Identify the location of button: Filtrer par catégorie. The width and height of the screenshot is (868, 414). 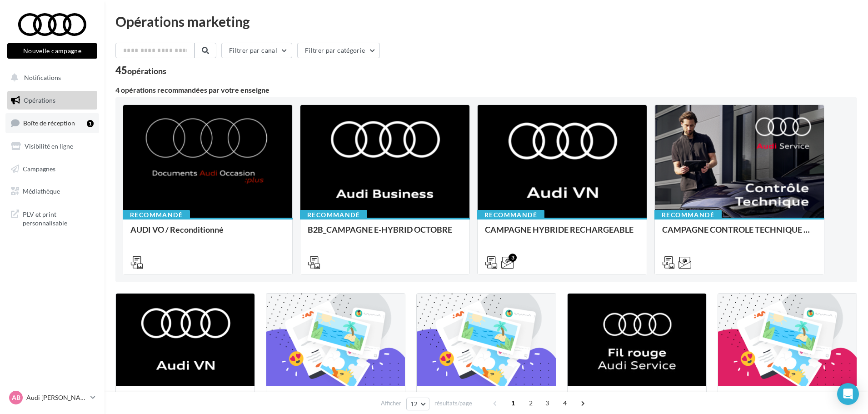
(339, 50).